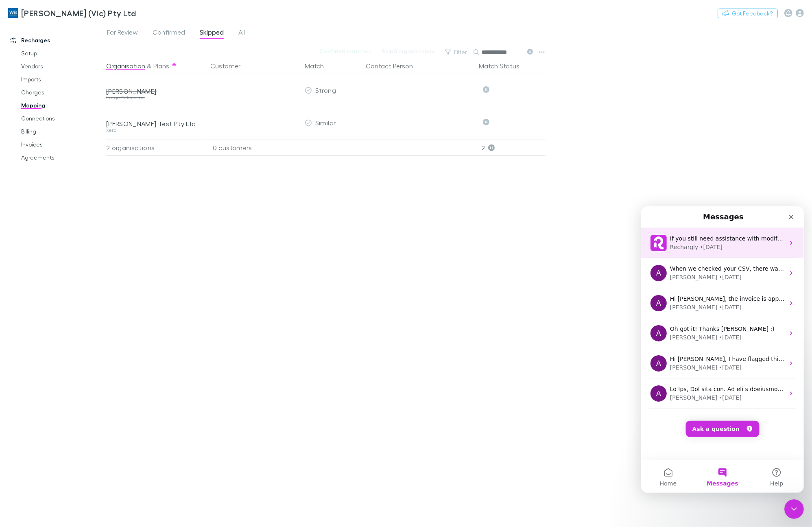 Image resolution: width=812 pixels, height=527 pixels. Describe the element at coordinates (62, 79) in the screenshot. I see `a: Imports` at that location.